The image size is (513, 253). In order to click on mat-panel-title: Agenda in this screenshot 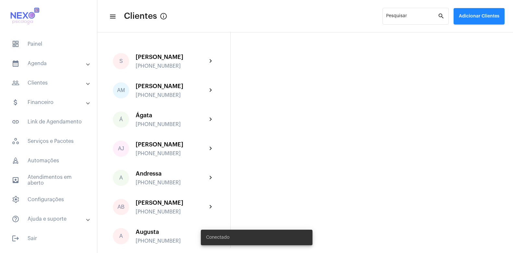, I will do `click(49, 64)`.